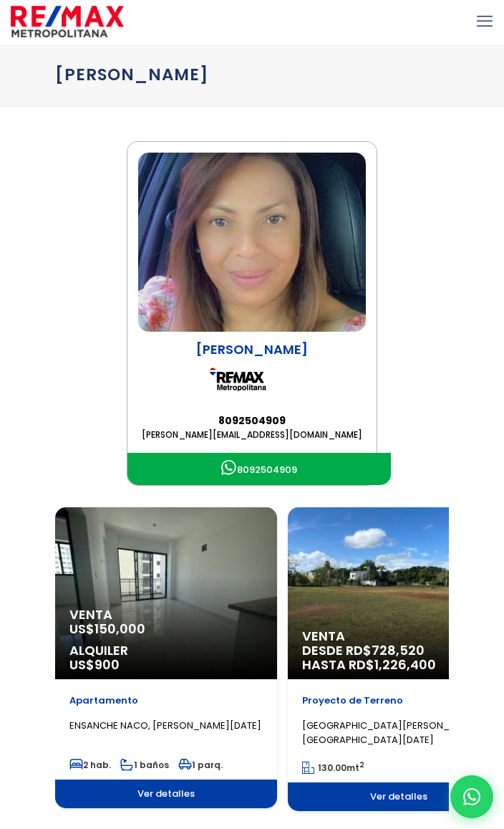  Describe the element at coordinates (252, 420) in the screenshot. I see `a: 8092504909` at that location.